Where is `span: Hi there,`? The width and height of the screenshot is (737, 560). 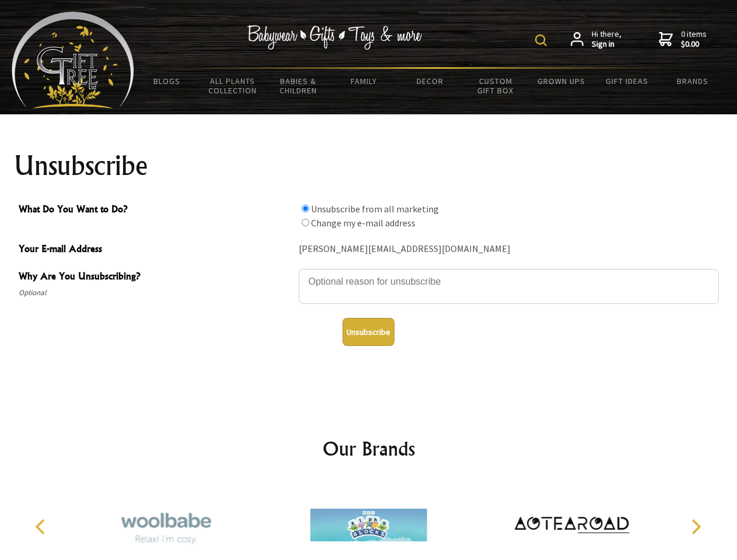
span: Hi there, is located at coordinates (607, 39).